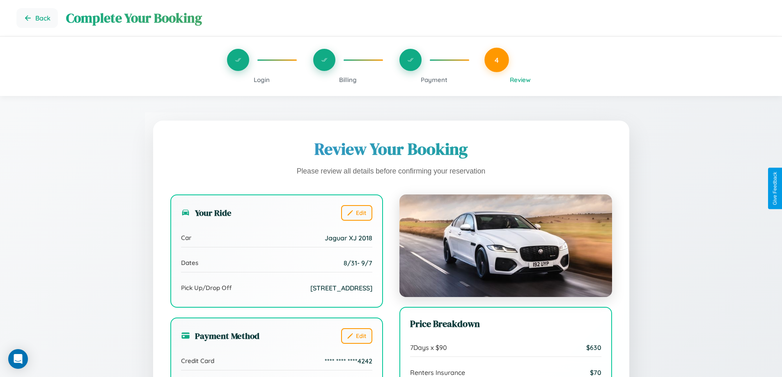 Image resolution: width=782 pixels, height=377 pixels. I want to click on button: Go back, so click(37, 18).